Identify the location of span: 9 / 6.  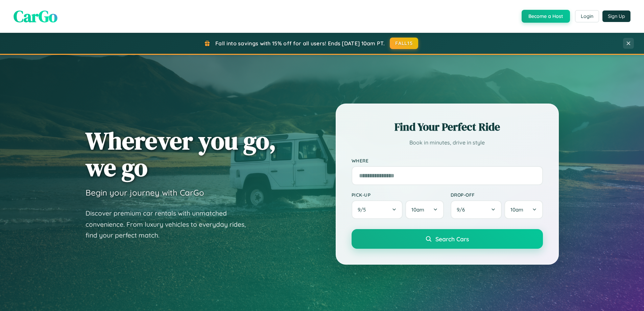
(462, 210).